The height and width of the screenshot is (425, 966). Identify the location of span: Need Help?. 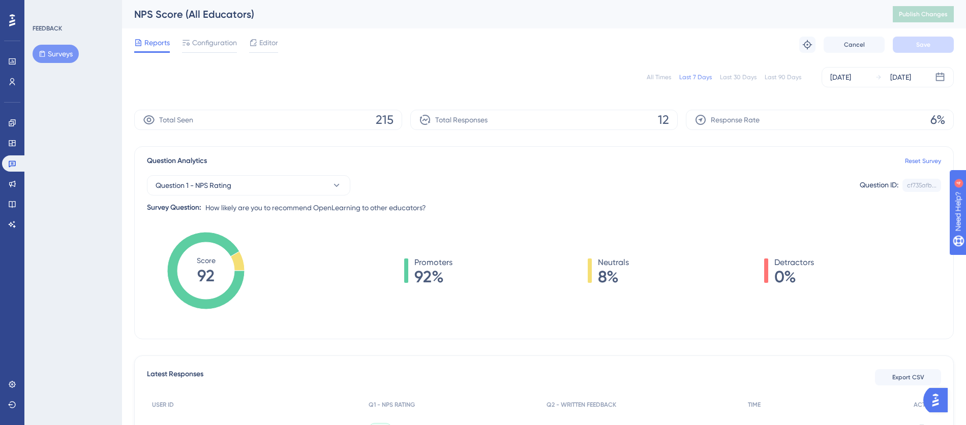
(44, 9).